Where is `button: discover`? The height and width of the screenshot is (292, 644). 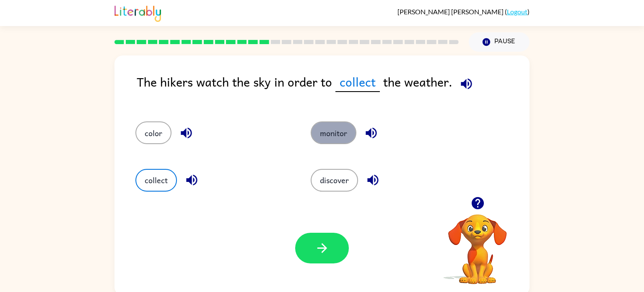 button: discover is located at coordinates (334, 180).